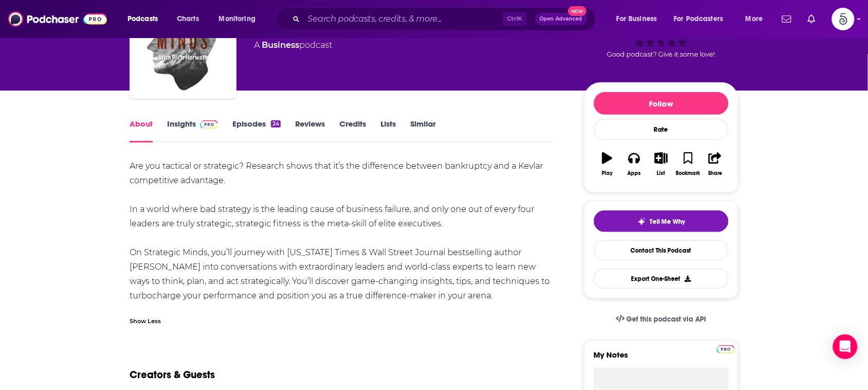 The image size is (868, 390). Describe the element at coordinates (173, 375) in the screenshot. I see `h2: Creators & Guests` at that location.